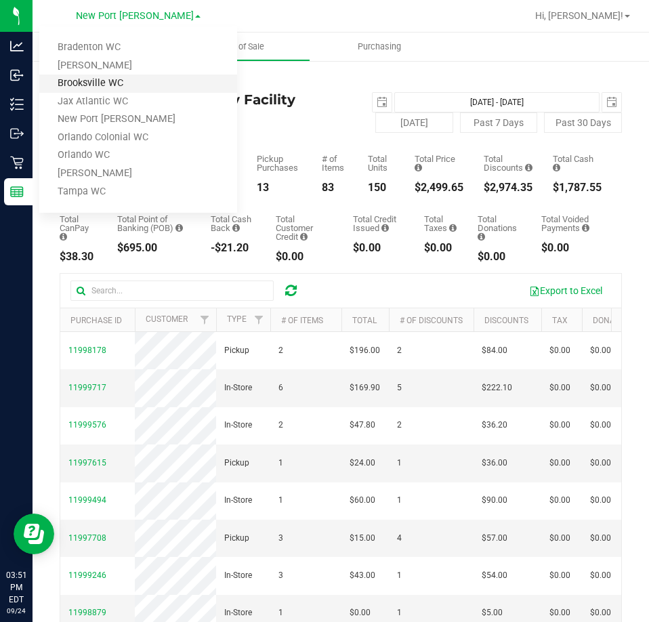  Describe the element at coordinates (78, 228) in the screenshot. I see `div: Total CanPay` at that location.